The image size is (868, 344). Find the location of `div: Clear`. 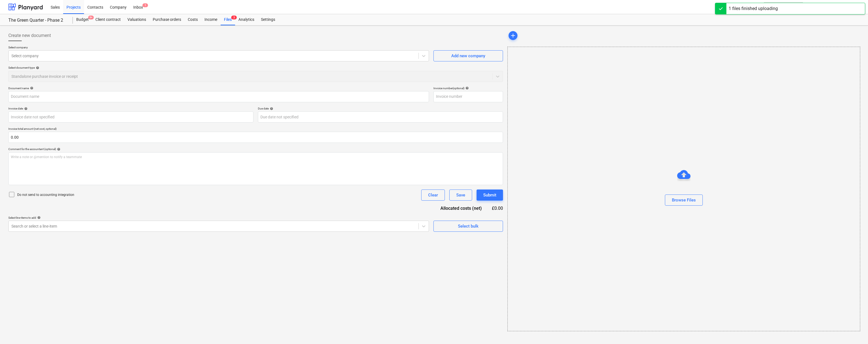

div: Clear is located at coordinates (433, 196).